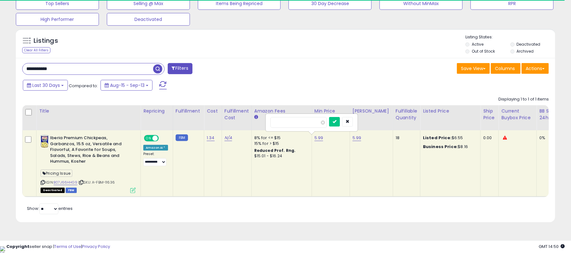 This screenshot has width=571, height=253. I want to click on div: BB Share 24h., so click(551, 114).